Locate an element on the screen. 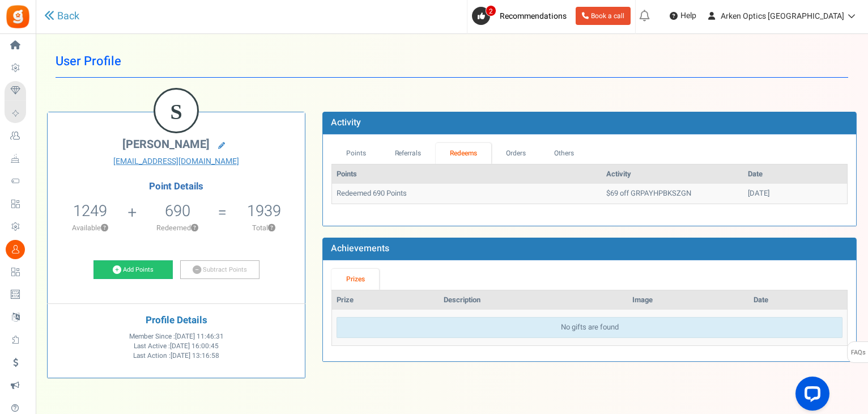  td: Redeemed 690 Points is located at coordinates (467, 193).